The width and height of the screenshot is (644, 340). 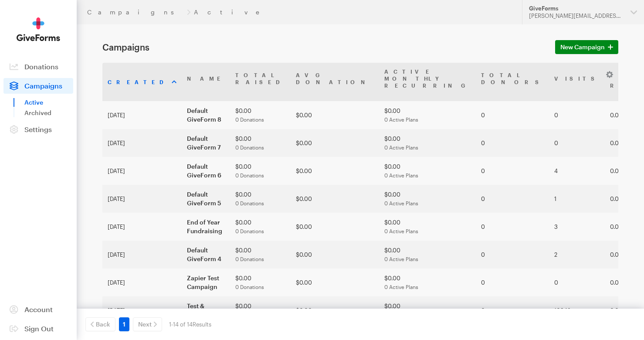 I want to click on td: Default GiveForm 4, so click(x=206, y=254).